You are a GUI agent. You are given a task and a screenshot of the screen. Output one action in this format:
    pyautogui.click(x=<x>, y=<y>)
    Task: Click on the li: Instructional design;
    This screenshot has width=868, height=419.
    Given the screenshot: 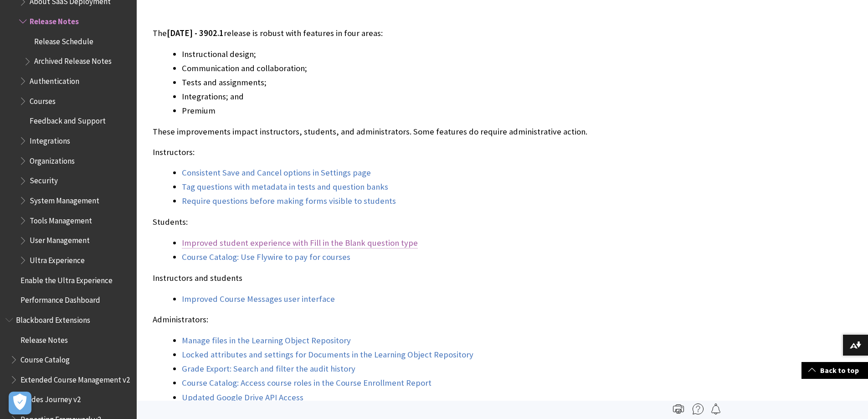 What is the action you would take?
    pyautogui.click(x=450, y=55)
    